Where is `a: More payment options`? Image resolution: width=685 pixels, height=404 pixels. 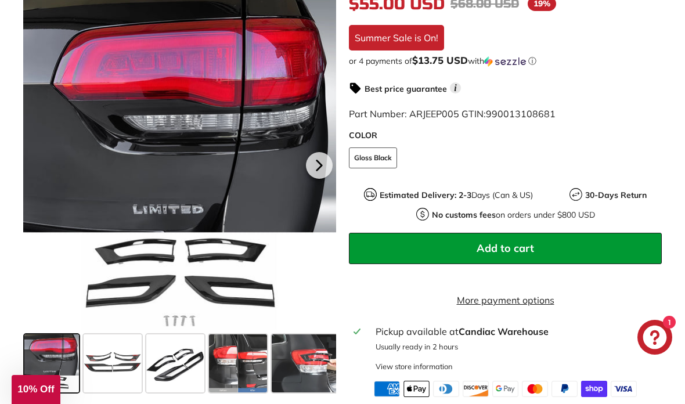 a: More payment options is located at coordinates (505, 300).